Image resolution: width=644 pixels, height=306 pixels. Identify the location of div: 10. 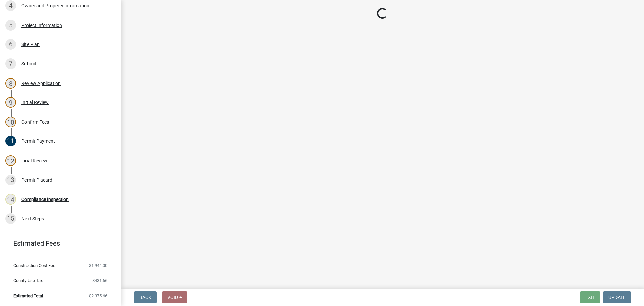
(11, 122).